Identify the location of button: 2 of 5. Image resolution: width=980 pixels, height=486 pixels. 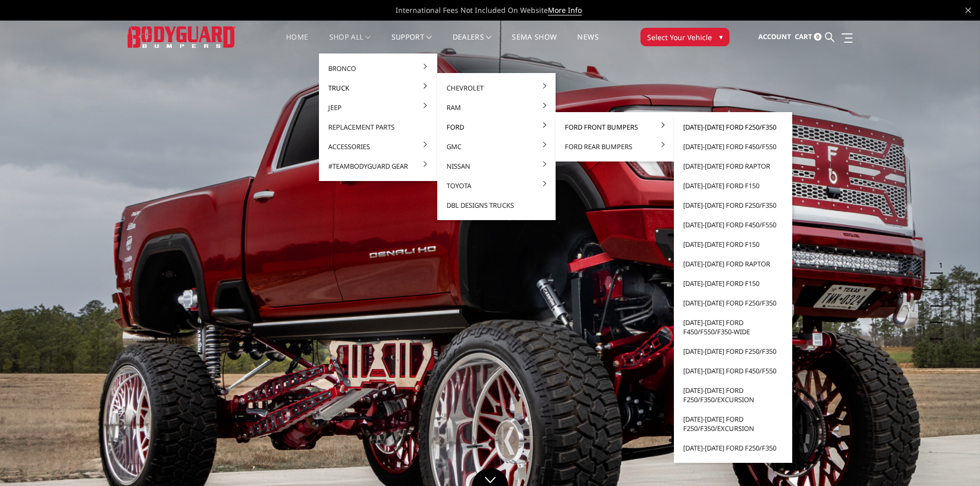
(938, 282).